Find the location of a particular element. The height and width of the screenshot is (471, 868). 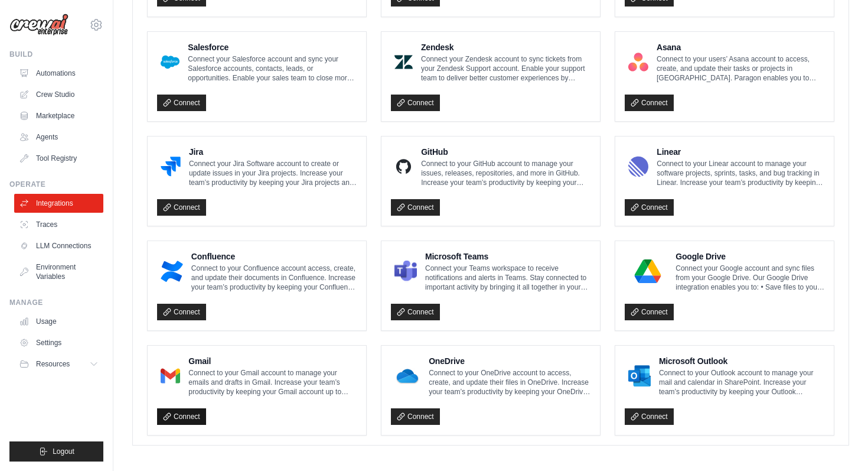

a: Tool Registry is located at coordinates (58, 158).